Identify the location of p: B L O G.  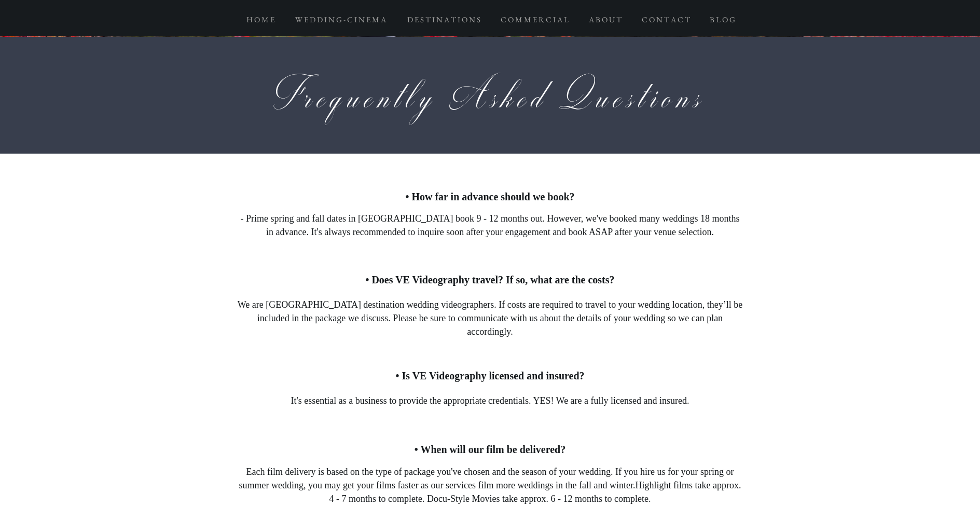
(722, 20).